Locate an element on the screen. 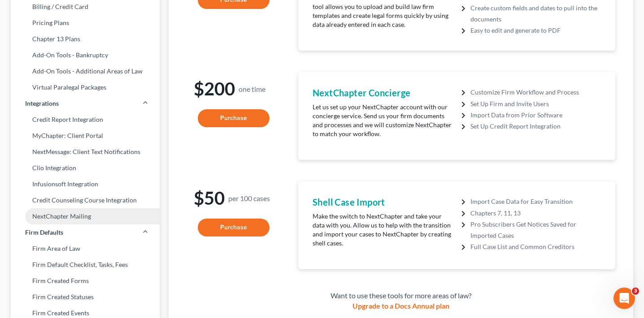 This screenshot has height=318, width=644. a: NextChapter Mailing is located at coordinates (85, 216).